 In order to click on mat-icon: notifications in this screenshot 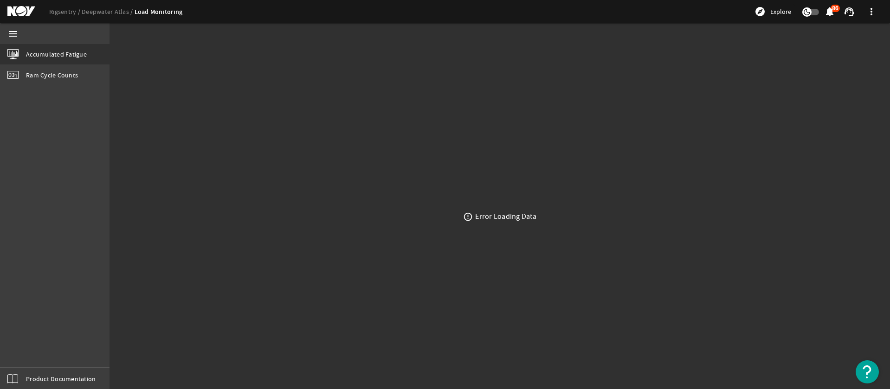, I will do `click(830, 12)`.